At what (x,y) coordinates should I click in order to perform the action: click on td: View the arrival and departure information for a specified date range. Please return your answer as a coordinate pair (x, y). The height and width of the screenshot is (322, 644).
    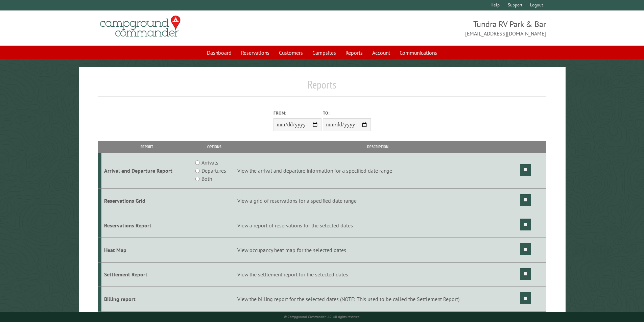
    Looking at the image, I should click on (377, 171).